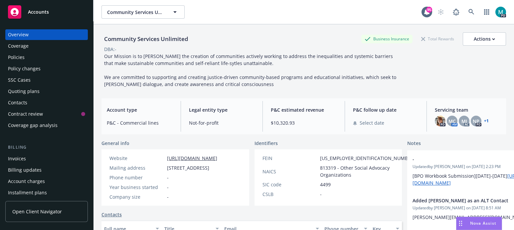 The image size is (514, 230). What do you see at coordinates (110, 49) in the screenshot?
I see `div: DBA: -` at bounding box center [110, 49].